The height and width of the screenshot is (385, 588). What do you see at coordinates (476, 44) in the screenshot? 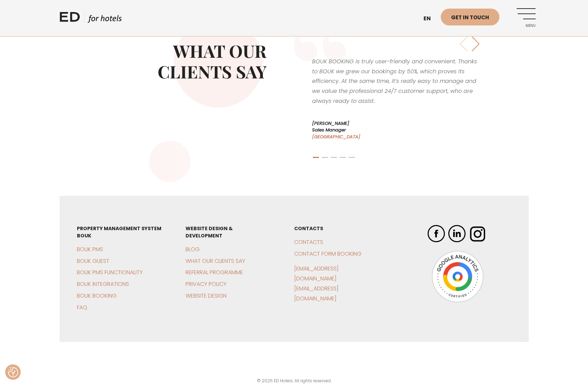
I see `div: Next slide` at bounding box center [476, 44].